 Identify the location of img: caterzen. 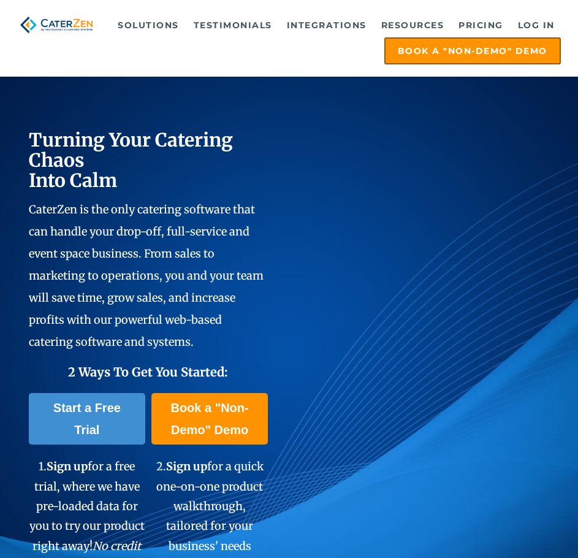
(56, 25).